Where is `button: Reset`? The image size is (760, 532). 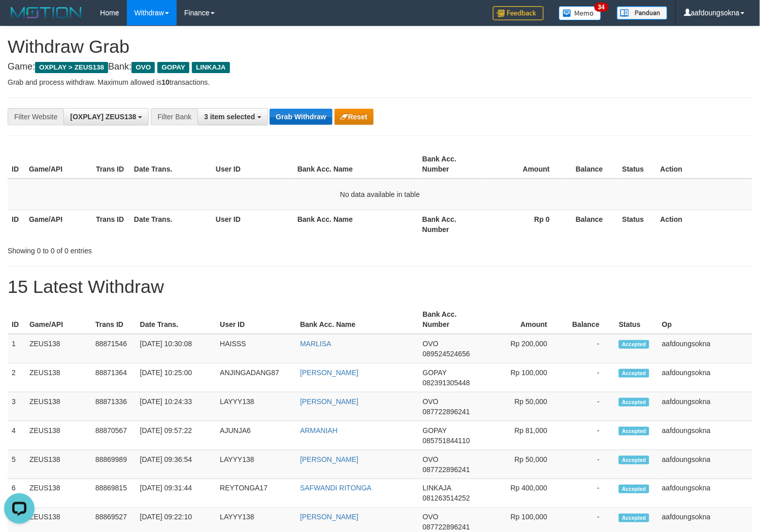
button: Reset is located at coordinates (353, 117).